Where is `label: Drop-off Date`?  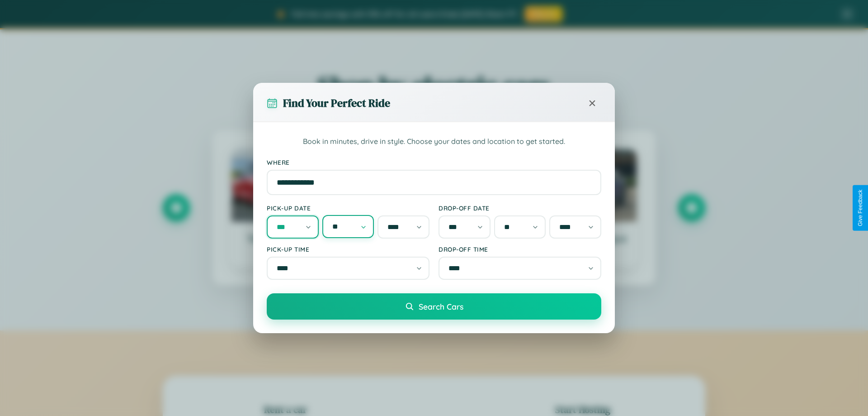 label: Drop-off Date is located at coordinates (520, 208).